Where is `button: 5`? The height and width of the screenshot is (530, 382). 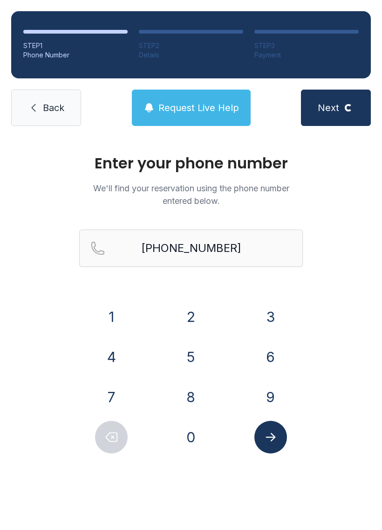
button: 5 is located at coordinates (191, 357).